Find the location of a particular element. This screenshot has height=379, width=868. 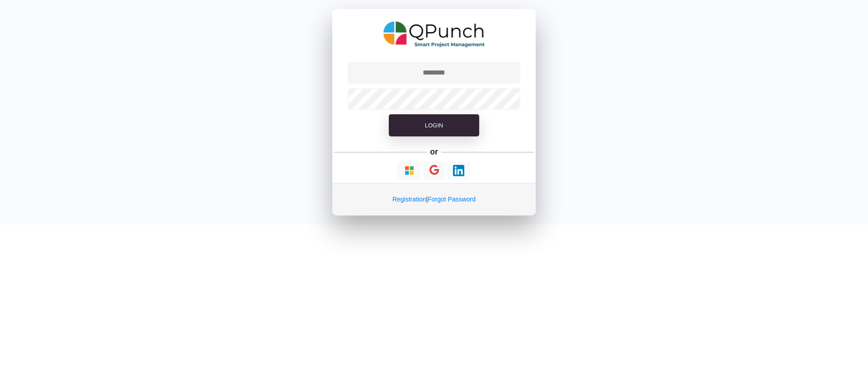

button: Continue With Microsoft Azure is located at coordinates (409, 170).